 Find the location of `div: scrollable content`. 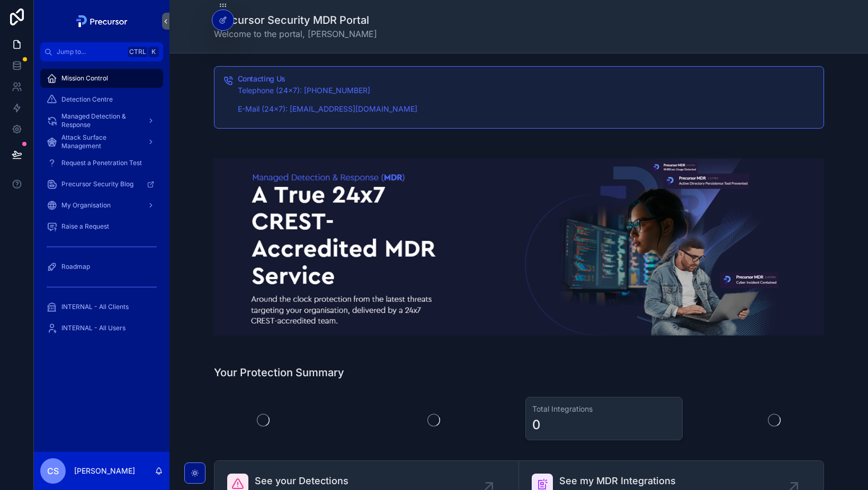

div: scrollable content is located at coordinates (102, 206).